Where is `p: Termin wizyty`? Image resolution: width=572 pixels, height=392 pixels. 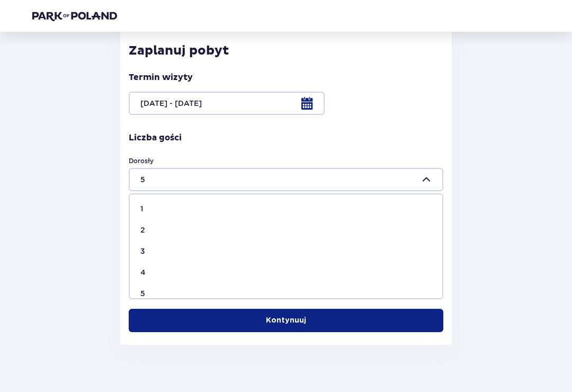 p: Termin wizyty is located at coordinates (161, 77).